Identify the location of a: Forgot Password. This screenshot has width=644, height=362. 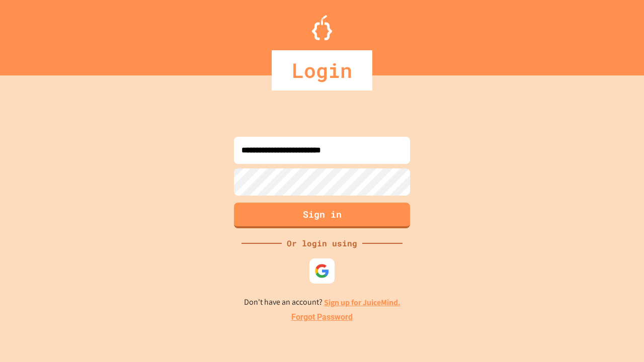
(322, 318).